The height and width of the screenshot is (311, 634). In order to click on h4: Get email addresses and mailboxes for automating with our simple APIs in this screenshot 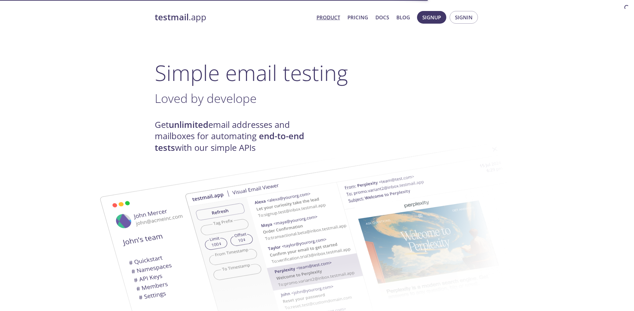, I will do `click(236, 136)`.